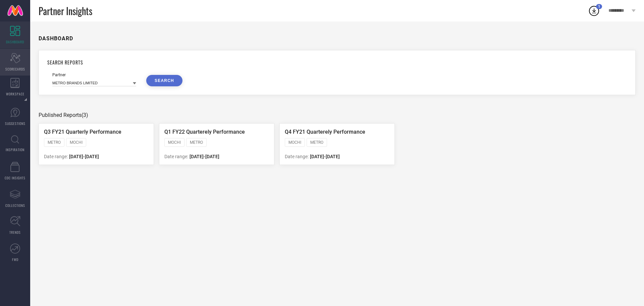 The width and height of the screenshot is (644, 306). Describe the element at coordinates (15, 205) in the screenshot. I see `span: COLLECTIONS` at that location.